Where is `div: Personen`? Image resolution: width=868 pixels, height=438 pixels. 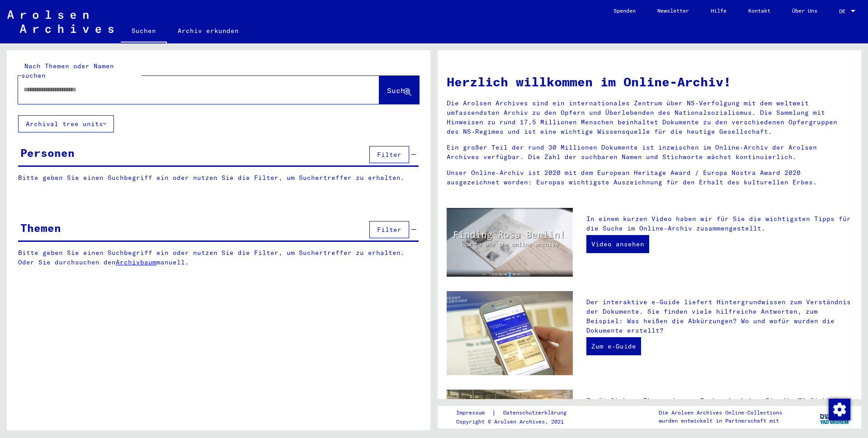 div: Personen is located at coordinates (47, 152).